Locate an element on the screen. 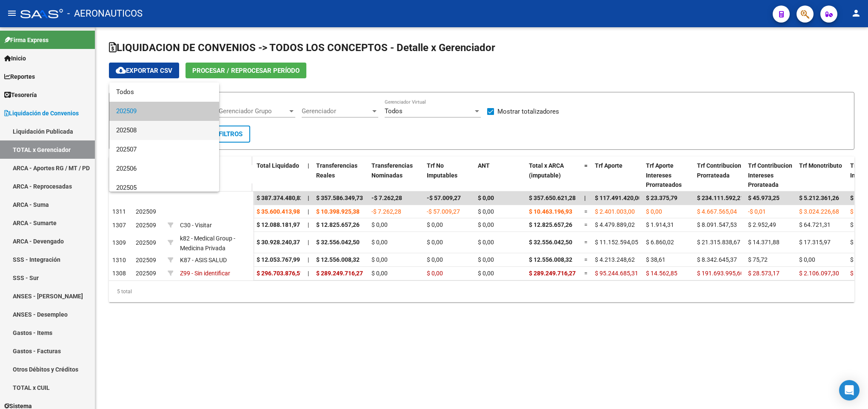 The image size is (868, 409). span: 202507 is located at coordinates (164, 149).